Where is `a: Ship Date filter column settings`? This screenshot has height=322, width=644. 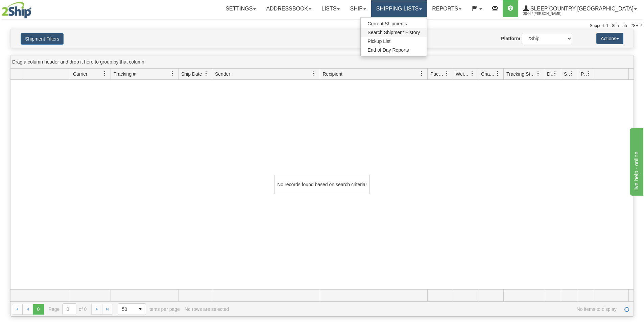 a: Ship Date filter column settings is located at coordinates (206, 74).